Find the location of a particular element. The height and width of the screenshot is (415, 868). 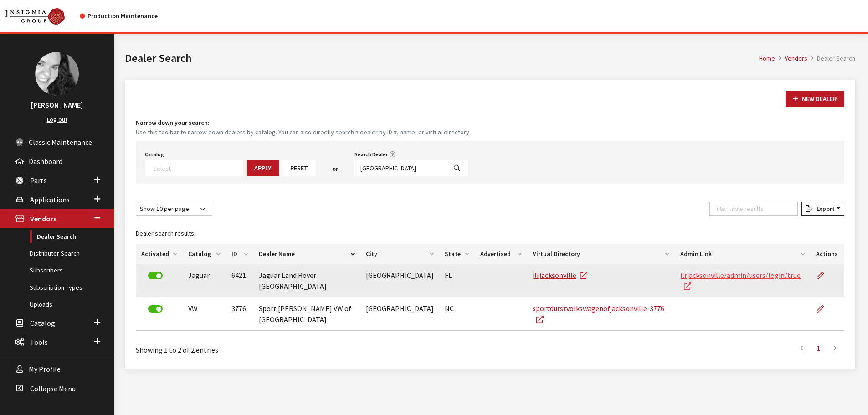

button: Export is located at coordinates (823, 208).